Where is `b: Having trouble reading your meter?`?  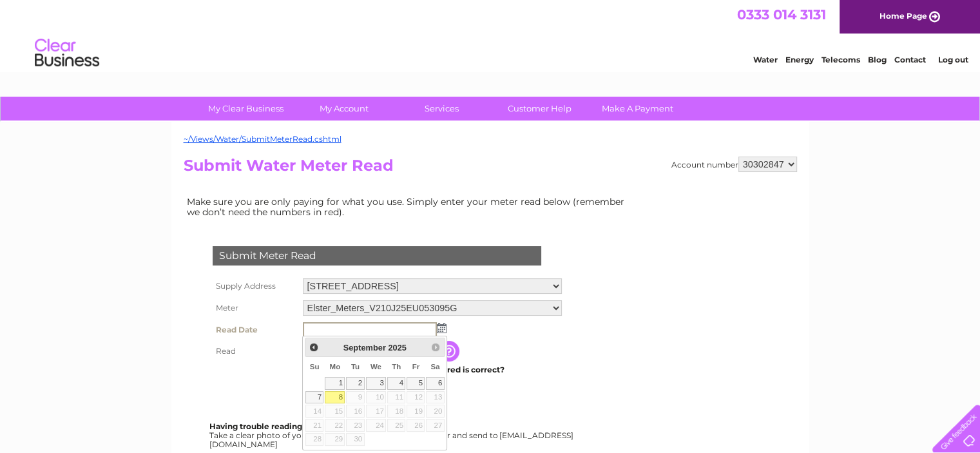 b: Having trouble reading your meter? is located at coordinates (282, 426).